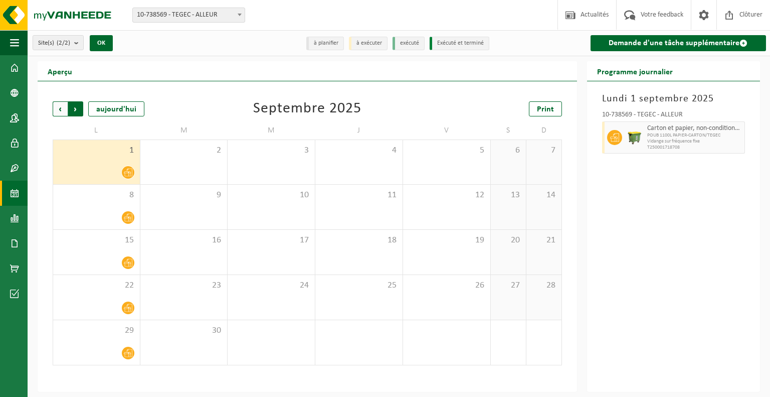 This screenshot has height=397, width=770. What do you see at coordinates (545, 109) in the screenshot?
I see `a: Print` at bounding box center [545, 109].